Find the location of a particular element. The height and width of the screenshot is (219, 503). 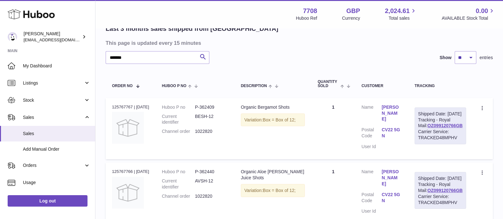

span: Stock is located at coordinates (53, 100).